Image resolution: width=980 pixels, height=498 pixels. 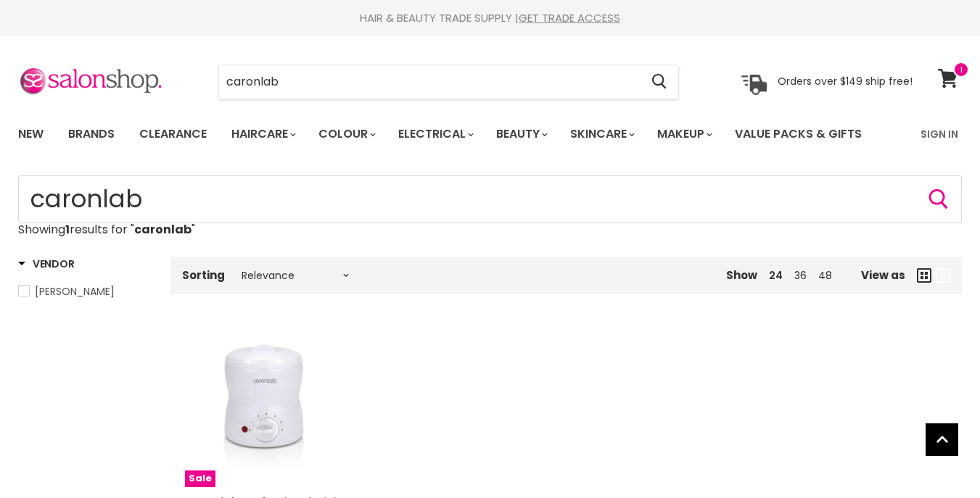 I want to click on span: Vendor, so click(x=46, y=264).